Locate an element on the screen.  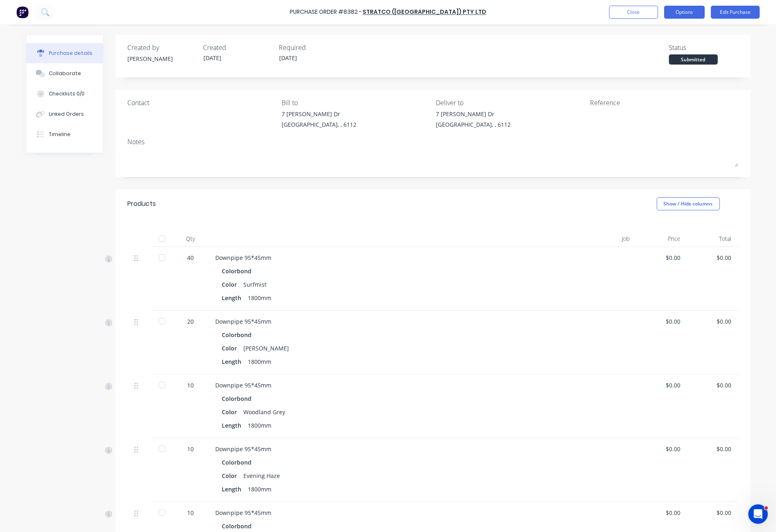
div: Notes is located at coordinates (433, 142).